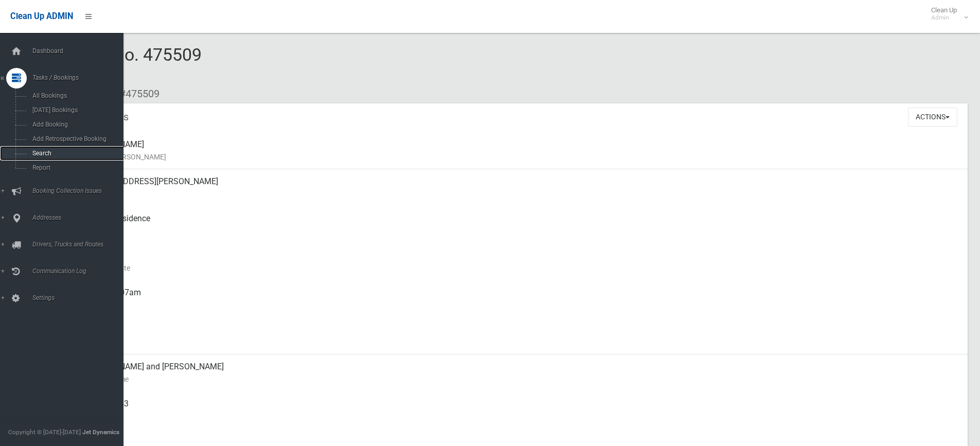 Image resolution: width=980 pixels, height=446 pixels. What do you see at coordinates (81, 297) in the screenshot?
I see `span: Settings` at bounding box center [81, 297].